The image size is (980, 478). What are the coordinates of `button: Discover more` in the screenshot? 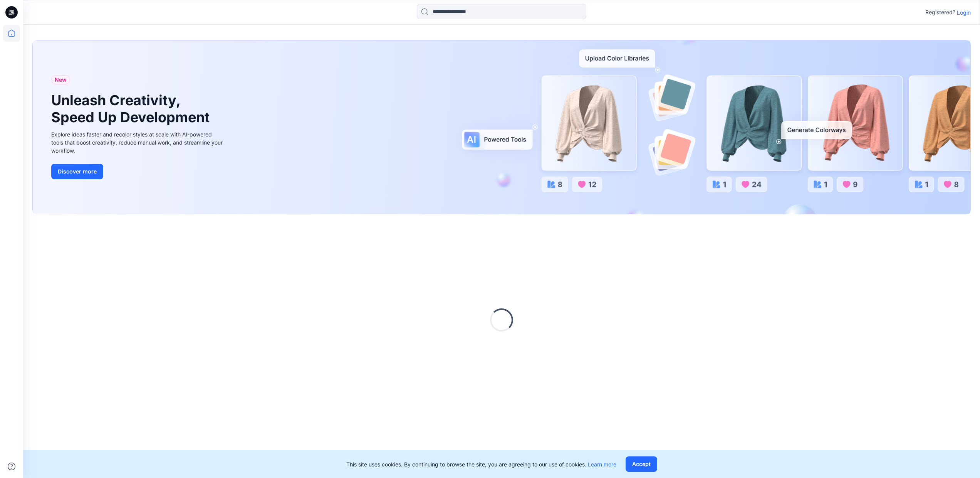 It's located at (77, 172).